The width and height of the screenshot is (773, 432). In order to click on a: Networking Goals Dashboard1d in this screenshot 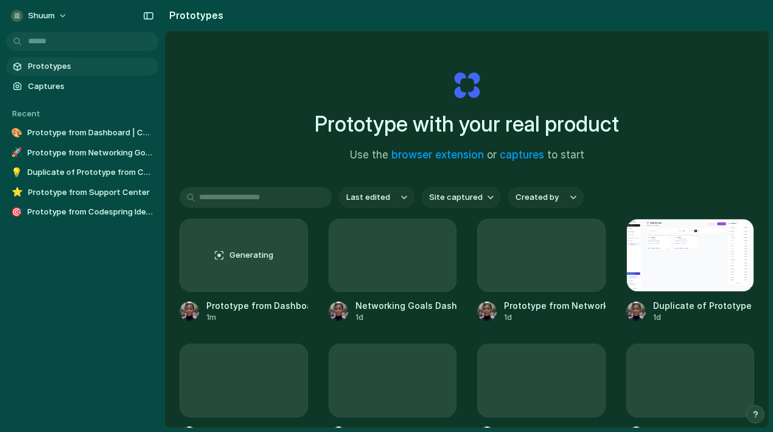, I will do `click(393, 270)`.